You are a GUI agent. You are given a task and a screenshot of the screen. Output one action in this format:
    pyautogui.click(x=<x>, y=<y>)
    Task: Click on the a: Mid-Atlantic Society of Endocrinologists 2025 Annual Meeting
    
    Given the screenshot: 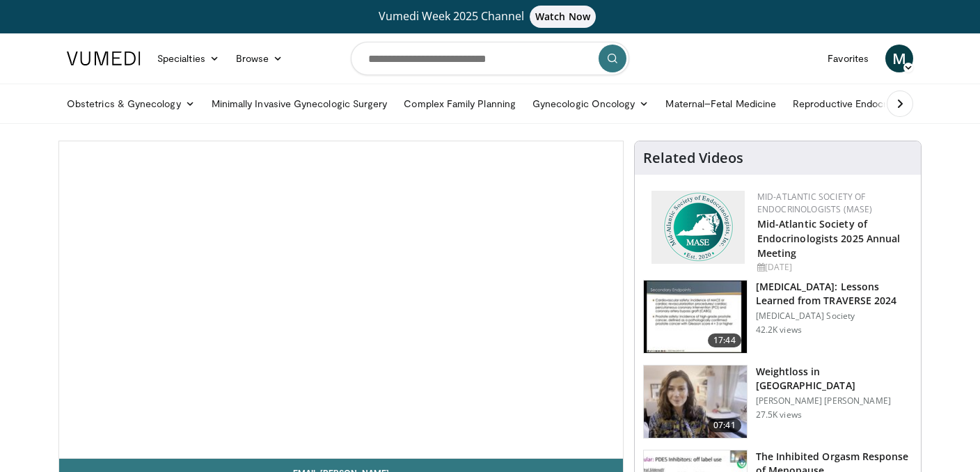 What is the action you would take?
    pyautogui.click(x=829, y=239)
    